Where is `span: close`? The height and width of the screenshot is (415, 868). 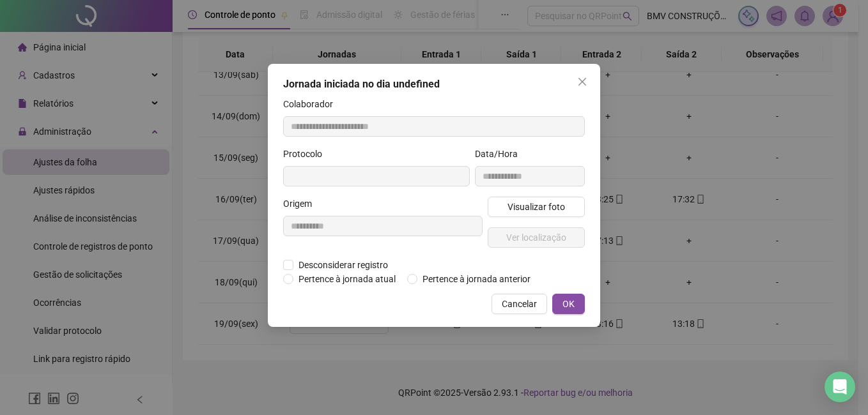
span: close is located at coordinates (582, 82).